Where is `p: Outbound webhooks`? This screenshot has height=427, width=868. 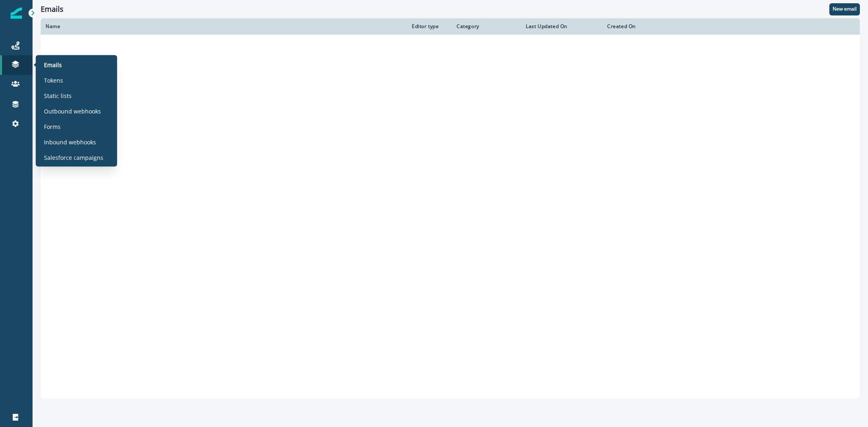 p: Outbound webhooks is located at coordinates (72, 110).